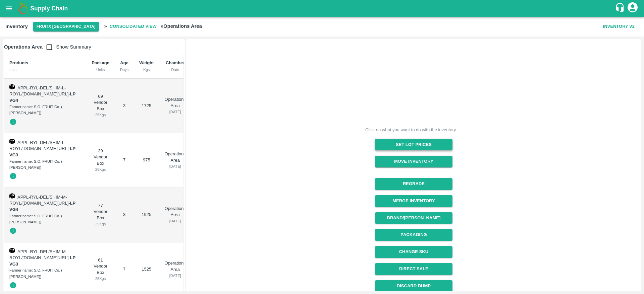 This screenshot has width=644, height=294. Describe the element at coordinates (413, 161) in the screenshot. I see `button: Move Inventory` at that location.